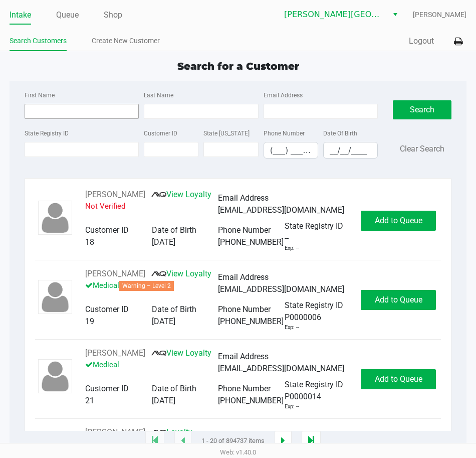  I want to click on a: Shop, so click(113, 15).